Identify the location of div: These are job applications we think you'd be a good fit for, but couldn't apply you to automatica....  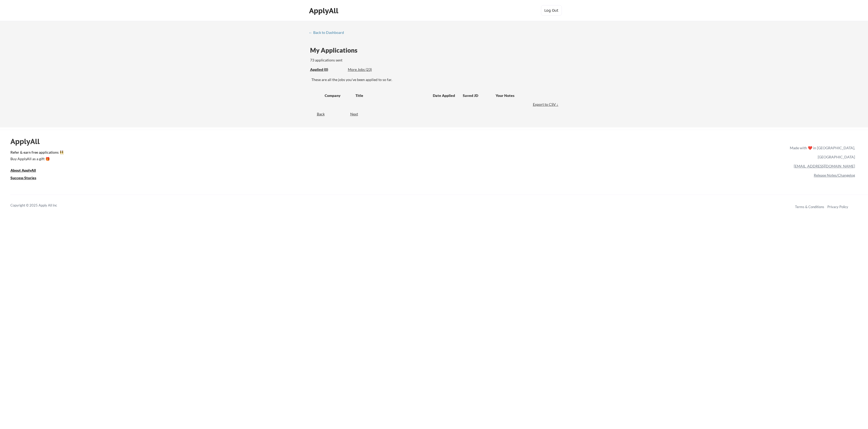
(367, 69).